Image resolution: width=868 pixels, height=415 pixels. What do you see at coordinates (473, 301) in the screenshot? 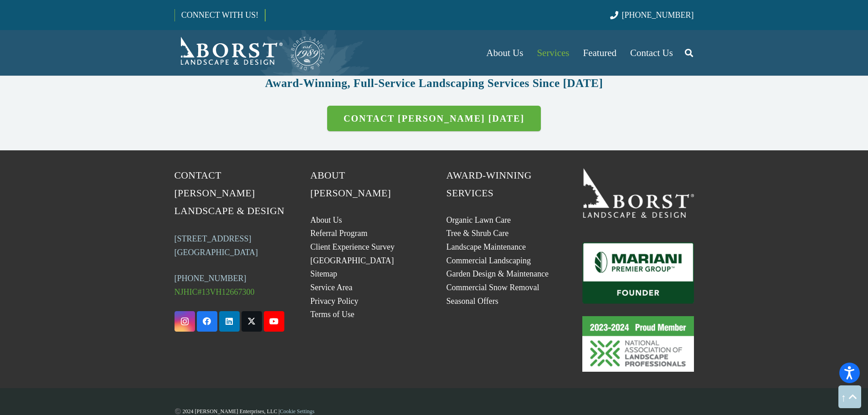
I see `a: Seasonal Offers` at bounding box center [473, 301].